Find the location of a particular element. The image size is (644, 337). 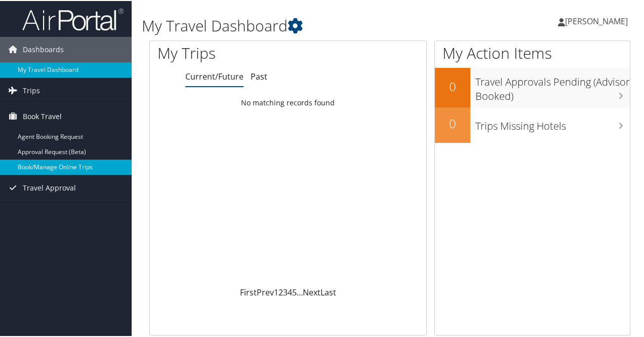

h3: Trips Missing Hotels is located at coordinates (553, 122).